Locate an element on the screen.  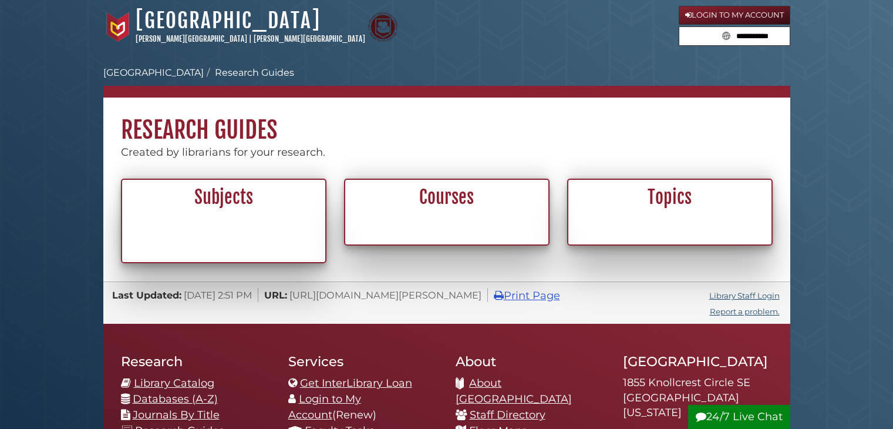
h2: Topics is located at coordinates (670, 197).